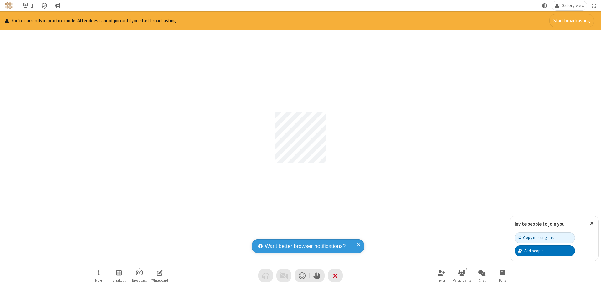 The width and height of the screenshot is (601, 287). Describe the element at coordinates (441, 280) in the screenshot. I see `span: Invite` at that location.